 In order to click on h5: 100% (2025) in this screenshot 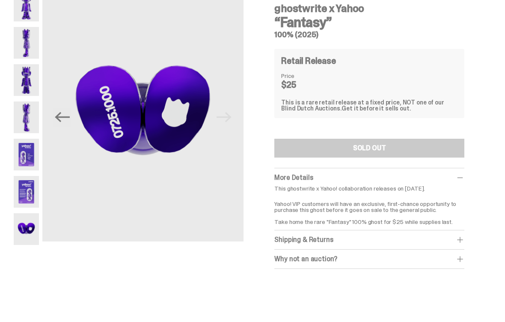, I will do `click(370, 35)`.